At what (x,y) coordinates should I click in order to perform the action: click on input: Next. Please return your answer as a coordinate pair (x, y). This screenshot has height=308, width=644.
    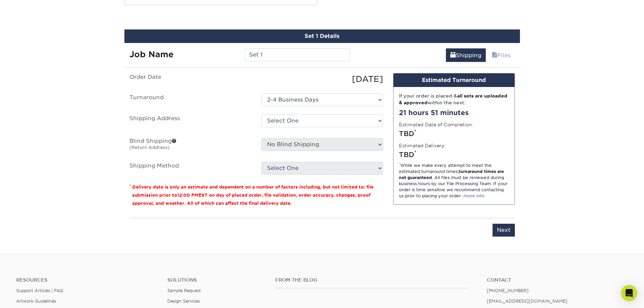
    Looking at the image, I should click on (504, 231).